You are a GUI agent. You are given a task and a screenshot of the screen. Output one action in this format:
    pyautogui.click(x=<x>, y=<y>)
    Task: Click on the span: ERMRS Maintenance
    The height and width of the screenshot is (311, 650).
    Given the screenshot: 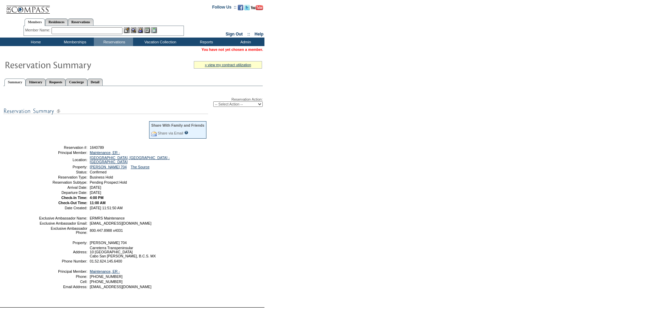 What is the action you would take?
    pyautogui.click(x=107, y=218)
    